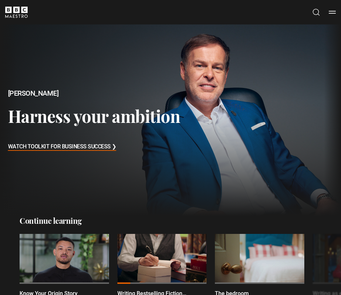 The image size is (341, 295). I want to click on button: Toggle navigation, so click(332, 12).